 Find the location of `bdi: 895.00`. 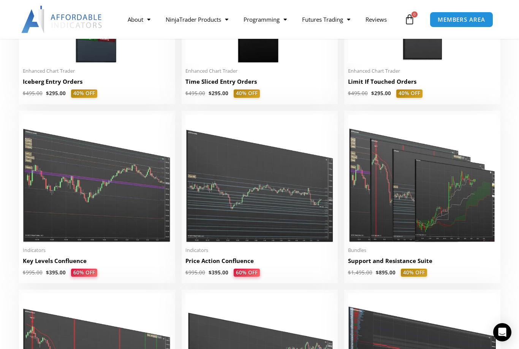

bdi: 895.00 is located at coordinates (386, 272).